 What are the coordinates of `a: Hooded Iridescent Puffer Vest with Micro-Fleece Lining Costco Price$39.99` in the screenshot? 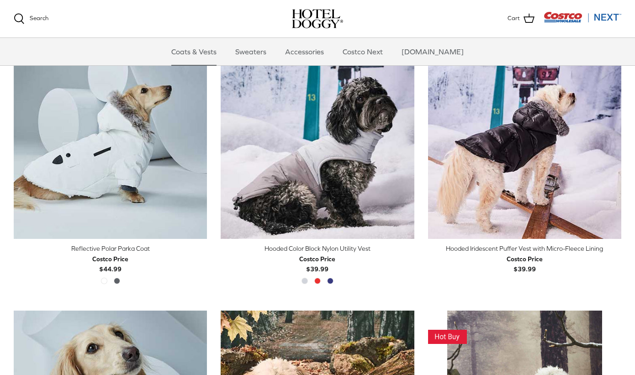 It's located at (524, 258).